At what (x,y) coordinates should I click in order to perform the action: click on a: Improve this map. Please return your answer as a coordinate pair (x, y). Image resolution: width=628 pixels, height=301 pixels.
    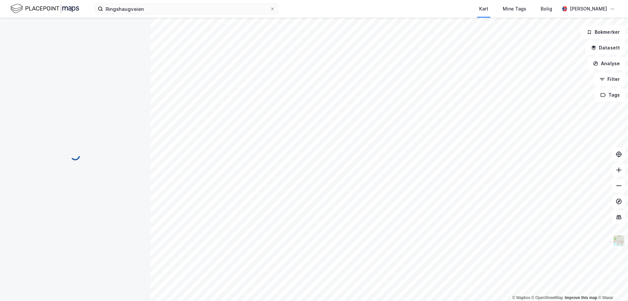
    Looking at the image, I should click on (581, 298).